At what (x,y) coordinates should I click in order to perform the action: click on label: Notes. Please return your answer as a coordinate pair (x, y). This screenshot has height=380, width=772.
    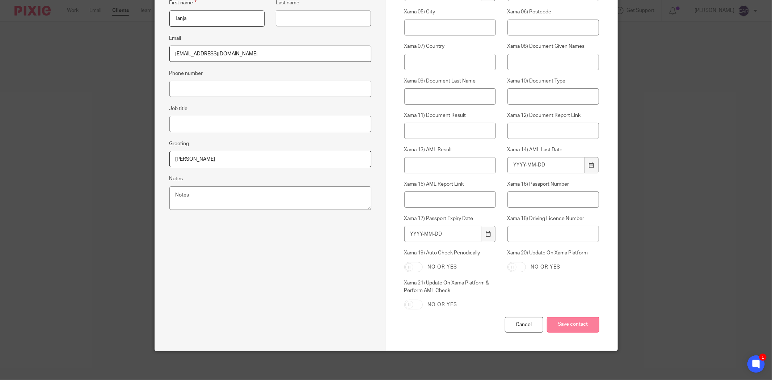
    Looking at the image, I should click on (176, 179).